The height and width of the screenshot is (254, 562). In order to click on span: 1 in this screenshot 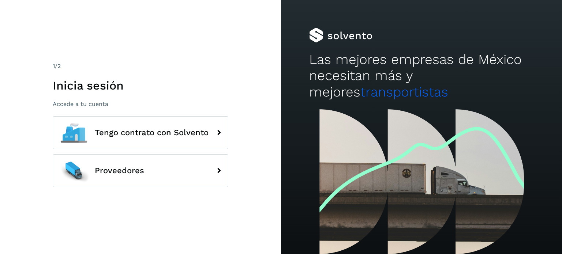, I will do `click(54, 66)`.